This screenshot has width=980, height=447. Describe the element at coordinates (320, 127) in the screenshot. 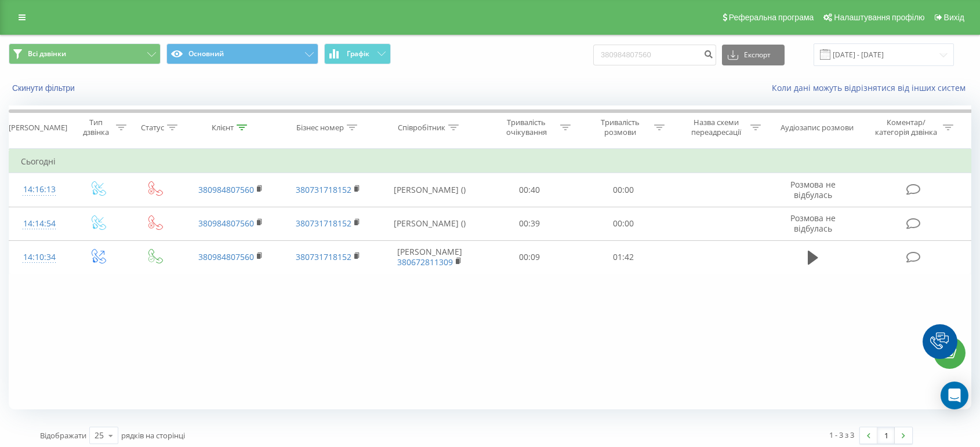

I see `div: Бізнес номер` at that location.